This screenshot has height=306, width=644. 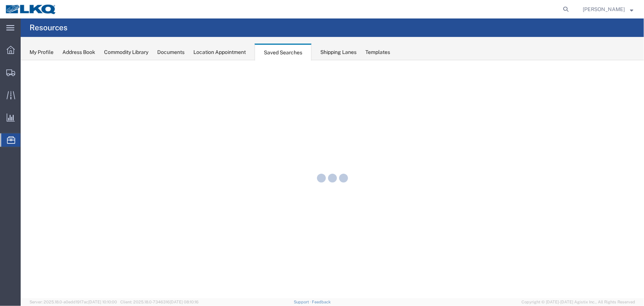 What do you see at coordinates (303, 302) in the screenshot?
I see `a: Support` at bounding box center [303, 302].